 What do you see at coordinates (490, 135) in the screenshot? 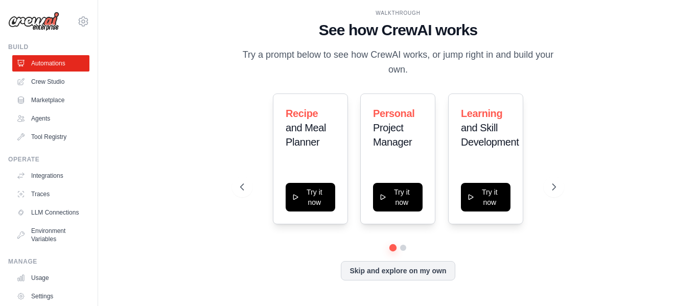
I see `span: and Skill Development` at bounding box center [490, 135].